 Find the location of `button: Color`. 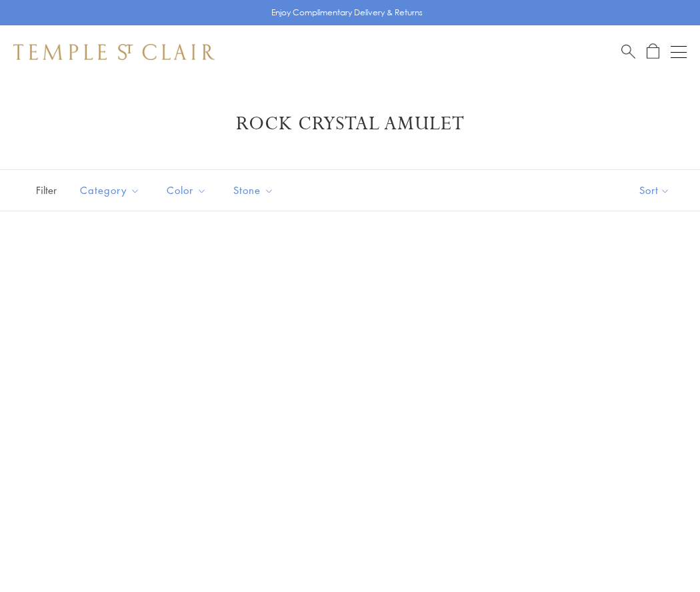

button: Color is located at coordinates (186, 190).